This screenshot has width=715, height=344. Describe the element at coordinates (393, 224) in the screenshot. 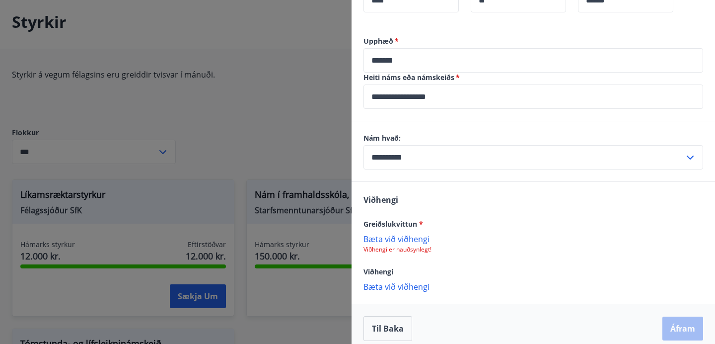

I see `span: Greiðslukvittun` at that location.